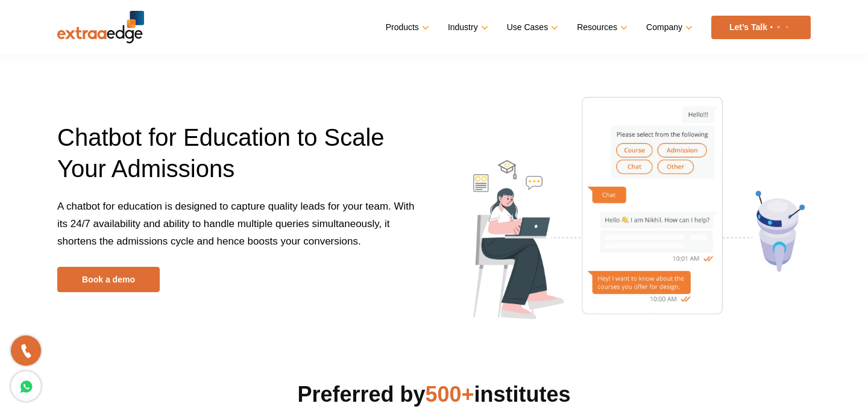 The image size is (868, 412). Describe the element at coordinates (235, 223) in the screenshot. I see `span: A chatbot for education is designed to capture quality leads for your team. With its 24/7 availab...` at that location.